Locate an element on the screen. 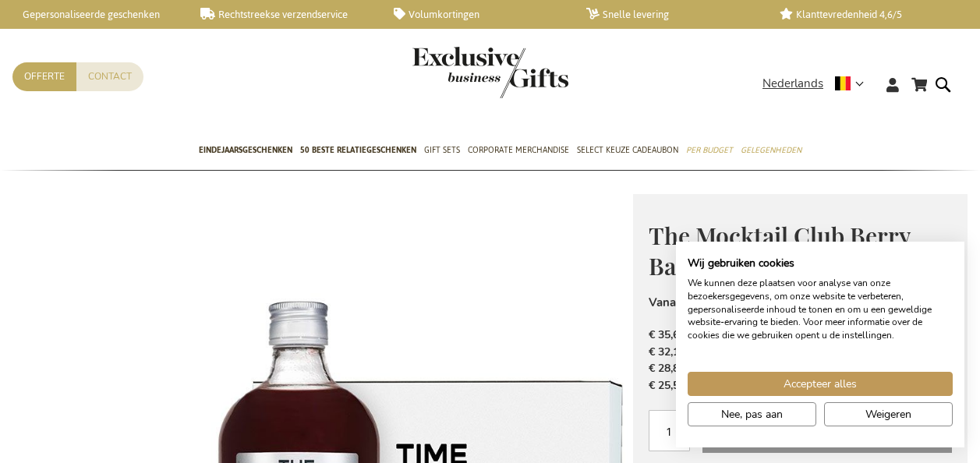 This screenshot has height=463, width=980. a: Eindejaarsgeschenken is located at coordinates (246, 151).